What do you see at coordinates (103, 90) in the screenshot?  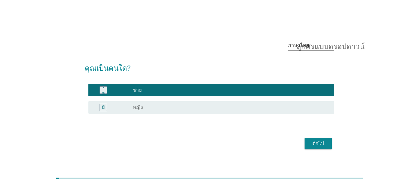 I see `font: เอ` at bounding box center [103, 90].